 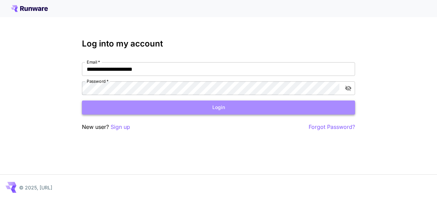 I want to click on h3: Log into my account, so click(x=218, y=44).